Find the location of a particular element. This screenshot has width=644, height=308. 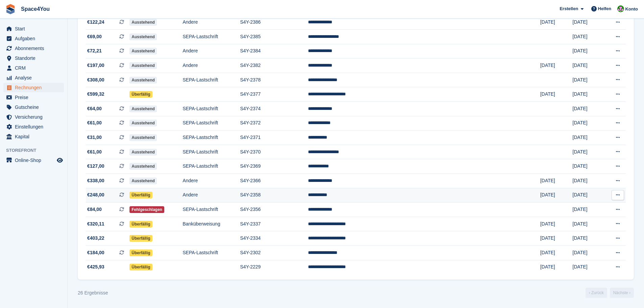

td: S4Y-2356 is located at coordinates (274, 210).